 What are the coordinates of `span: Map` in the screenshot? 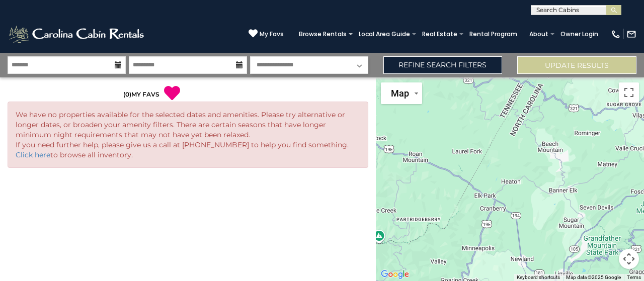 It's located at (400, 93).